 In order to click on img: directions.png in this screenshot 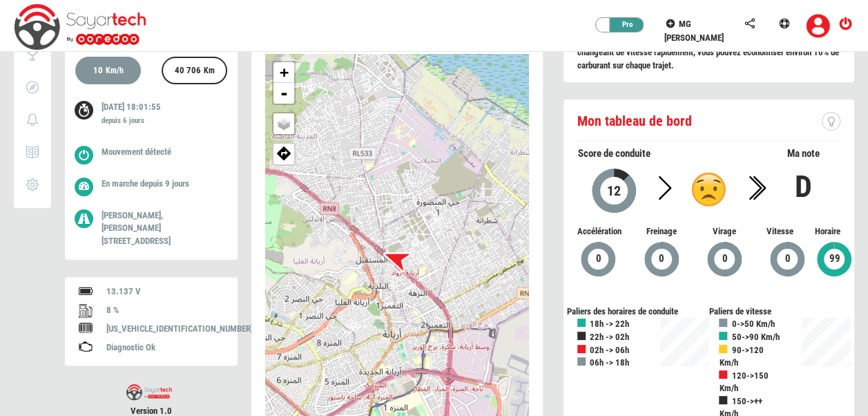, I will do `click(284, 152)`.